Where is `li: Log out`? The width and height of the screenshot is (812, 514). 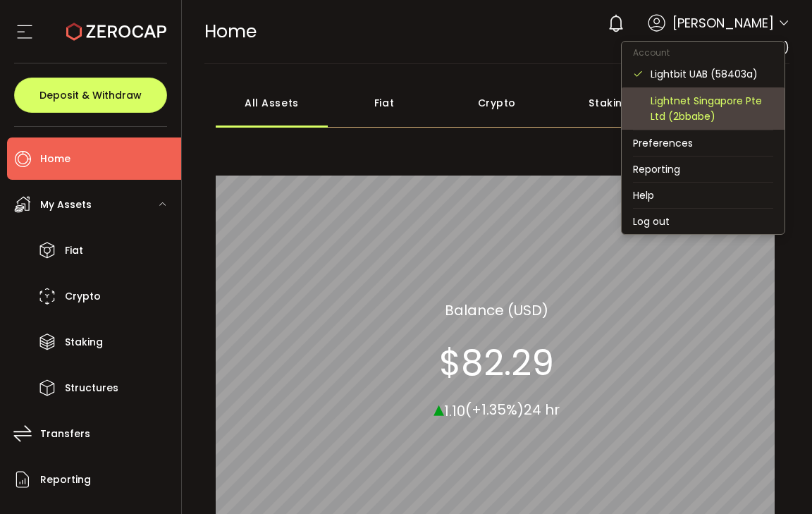 li: Log out is located at coordinates (703, 221).